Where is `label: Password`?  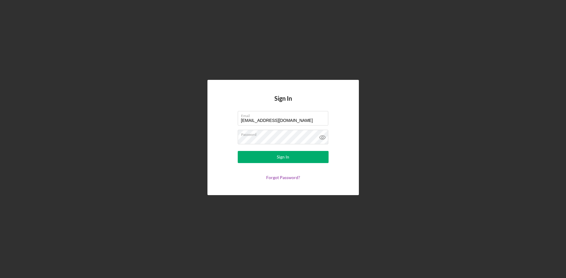 label: Password is located at coordinates (284, 133).